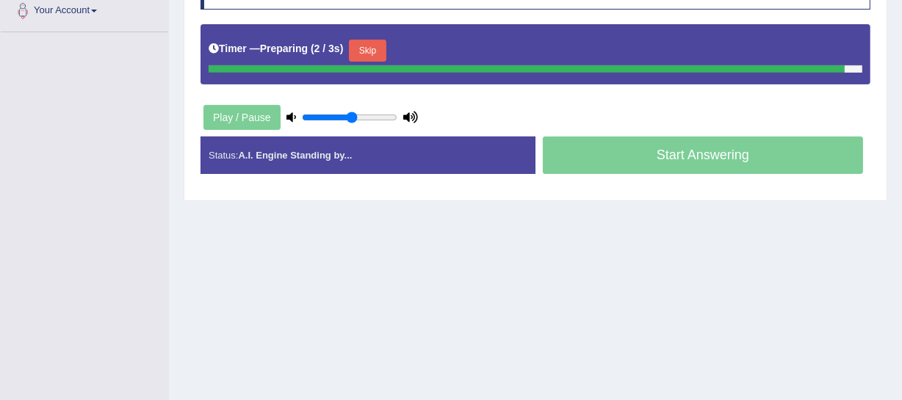  What do you see at coordinates (367, 51) in the screenshot?
I see `button: Skip` at bounding box center [367, 51].